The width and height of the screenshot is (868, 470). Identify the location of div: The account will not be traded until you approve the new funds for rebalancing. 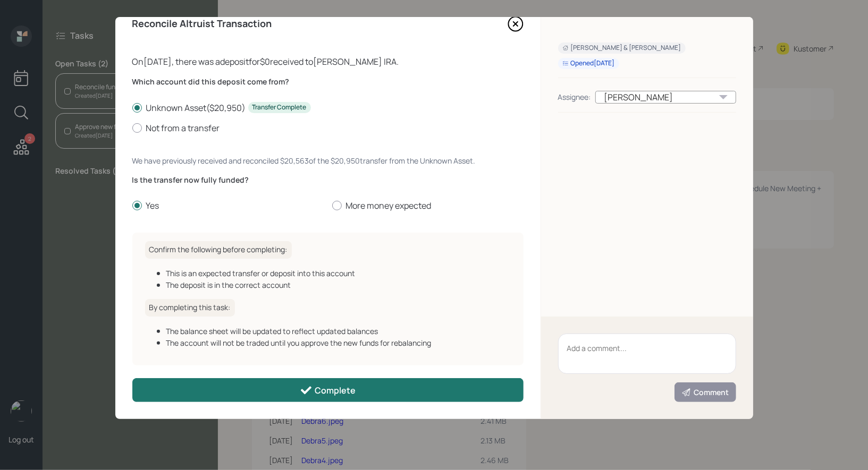
(339, 343).